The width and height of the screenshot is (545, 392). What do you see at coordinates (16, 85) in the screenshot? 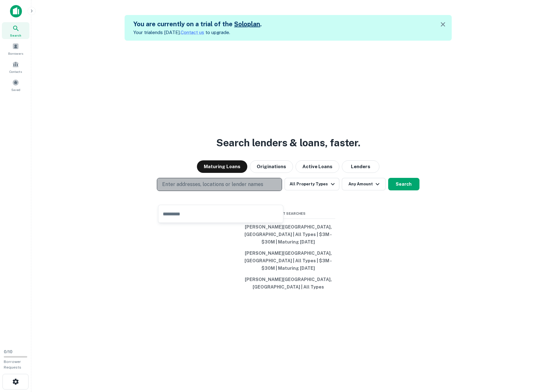
I see `div: Saved` at bounding box center [16, 85].